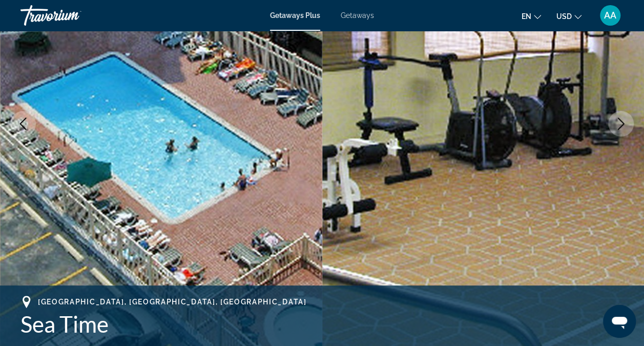 This screenshot has width=644, height=346. What do you see at coordinates (610, 15) in the screenshot?
I see `span: AA` at bounding box center [610, 15].